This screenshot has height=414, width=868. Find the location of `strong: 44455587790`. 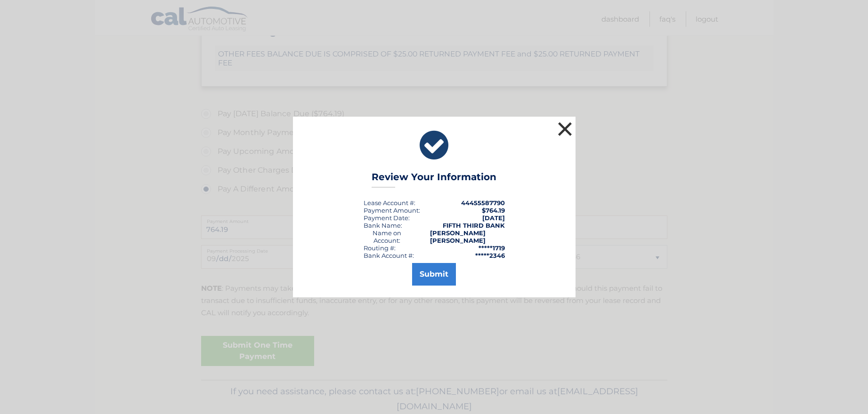

strong: 44455587790 is located at coordinates (482, 203).